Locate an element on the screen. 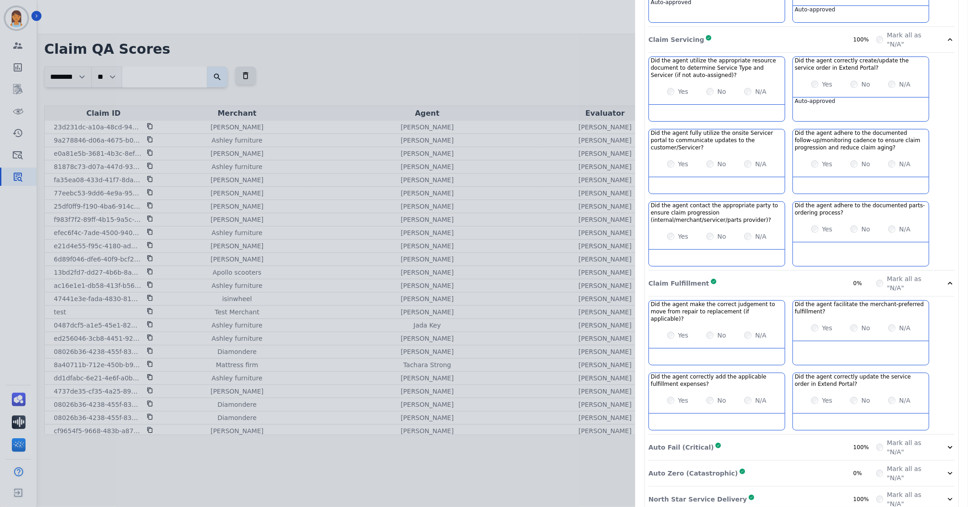  h3: Did the agent adhere to the documented follow-up/monitoring cadence to ensure claim progression a... is located at coordinates (861, 140).